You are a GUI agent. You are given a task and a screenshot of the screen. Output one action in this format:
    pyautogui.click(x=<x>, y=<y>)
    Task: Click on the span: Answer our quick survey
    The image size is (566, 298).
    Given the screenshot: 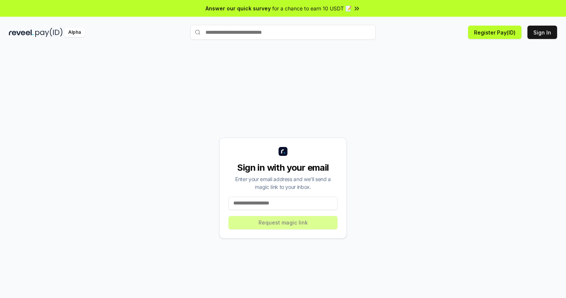 What is the action you would take?
    pyautogui.click(x=238, y=8)
    